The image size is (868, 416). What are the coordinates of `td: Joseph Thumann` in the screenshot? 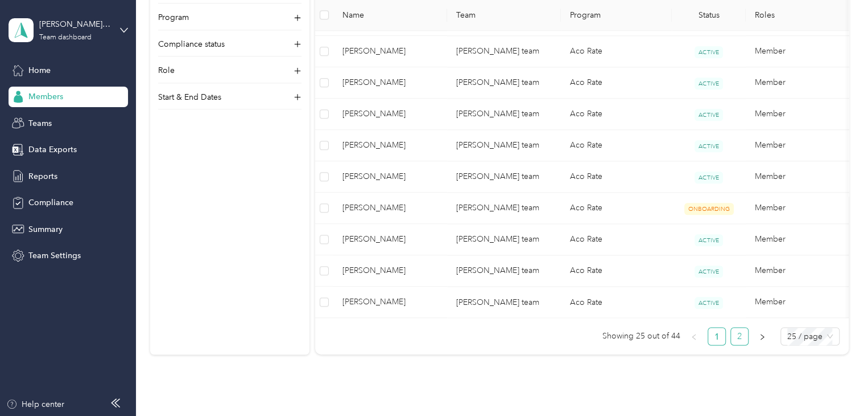 It's located at (391, 270).